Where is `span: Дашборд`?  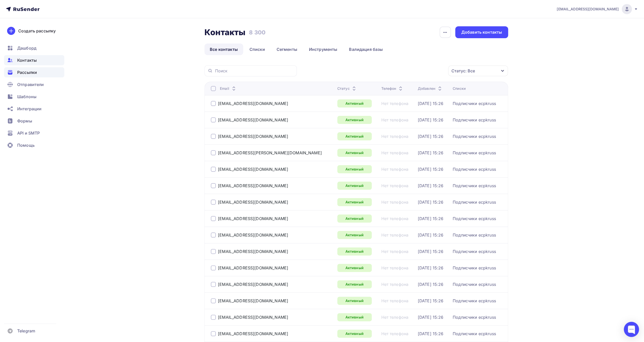 span: Дашборд is located at coordinates (27, 48).